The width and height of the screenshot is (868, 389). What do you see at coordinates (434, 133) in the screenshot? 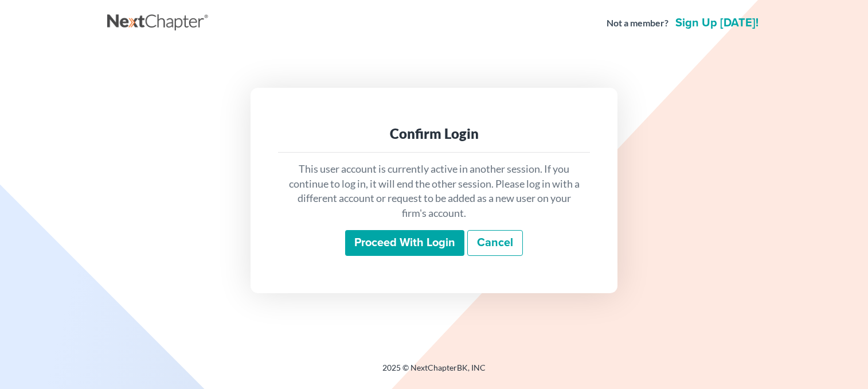
I see `div: Confirm Login` at bounding box center [434, 133].